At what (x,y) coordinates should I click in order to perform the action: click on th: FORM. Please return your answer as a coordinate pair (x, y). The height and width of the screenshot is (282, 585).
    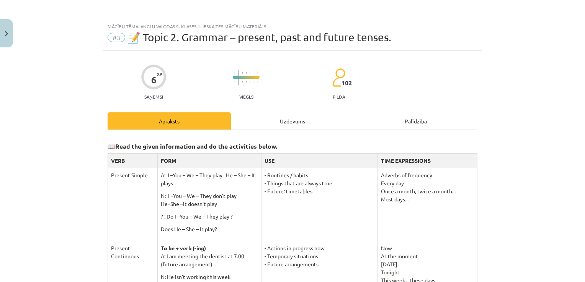
    Looking at the image, I should click on (209, 161).